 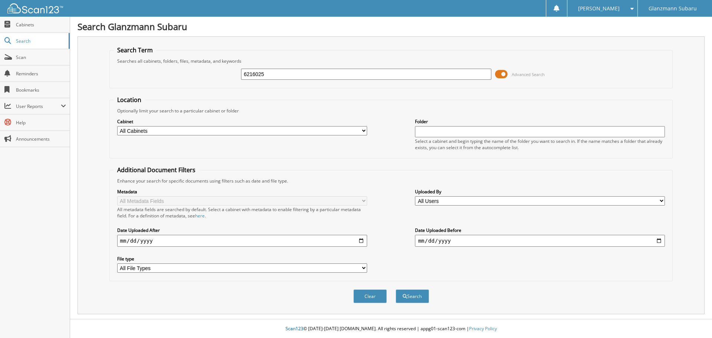 I want to click on label: Date Uploaded Before, so click(x=540, y=230).